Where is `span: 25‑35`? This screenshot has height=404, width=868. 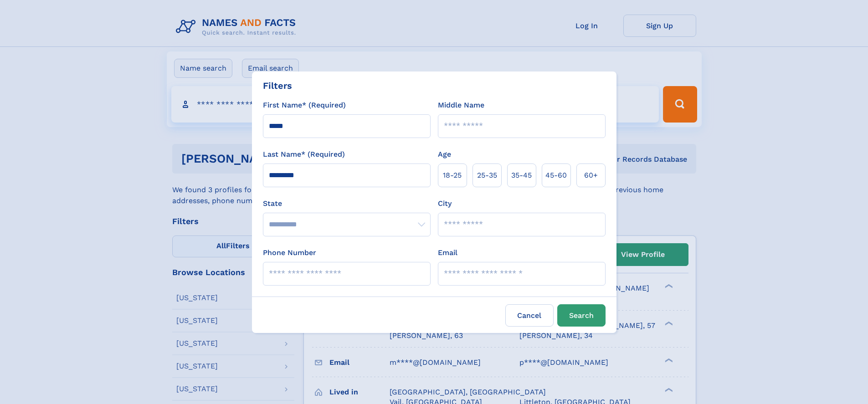 span: 25‑35 is located at coordinates (488, 175).